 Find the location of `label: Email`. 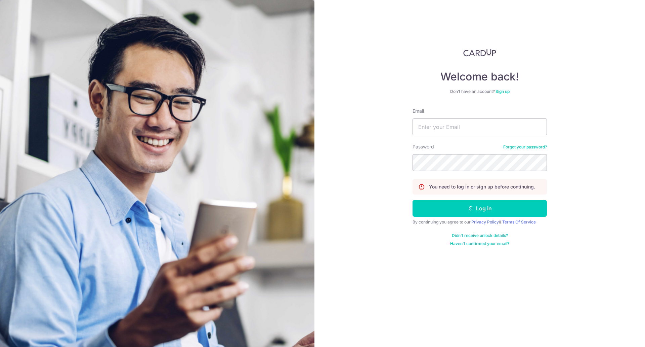

label: Email is located at coordinates (418, 111).